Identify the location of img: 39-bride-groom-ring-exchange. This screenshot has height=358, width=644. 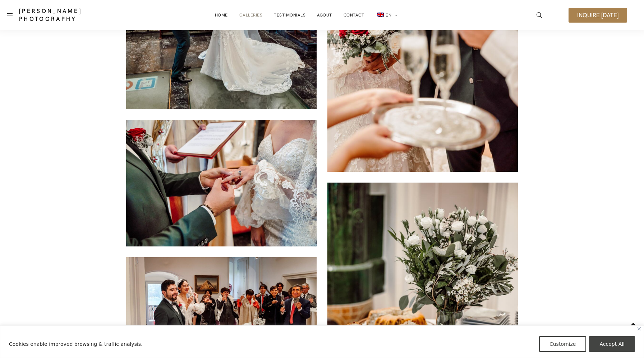
(222, 184).